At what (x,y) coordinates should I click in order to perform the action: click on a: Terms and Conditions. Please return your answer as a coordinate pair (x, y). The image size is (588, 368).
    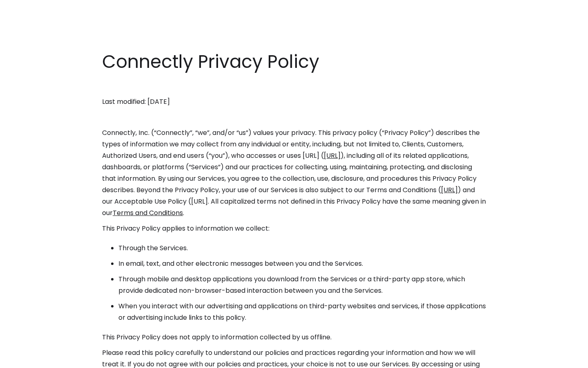
    Looking at the image, I should click on (148, 213).